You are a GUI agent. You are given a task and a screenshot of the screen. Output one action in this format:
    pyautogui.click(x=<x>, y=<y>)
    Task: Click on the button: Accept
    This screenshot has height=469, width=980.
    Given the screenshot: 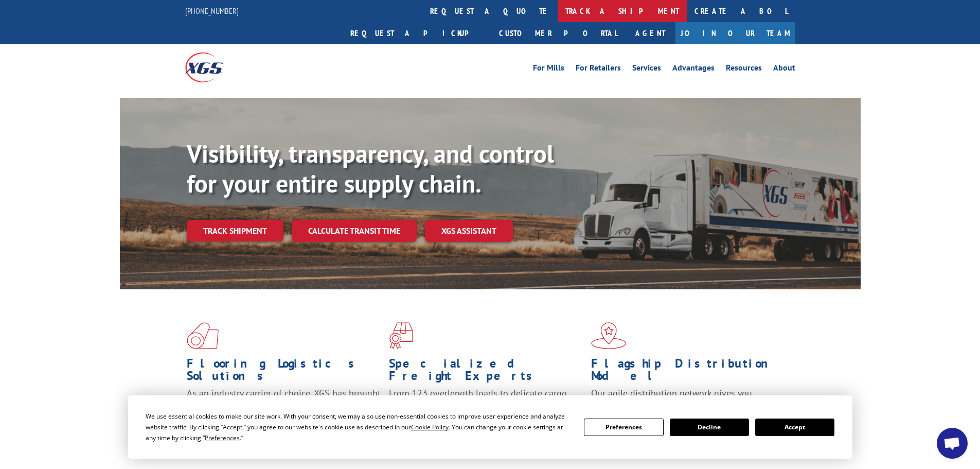 What is the action you would take?
    pyautogui.click(x=795, y=427)
    